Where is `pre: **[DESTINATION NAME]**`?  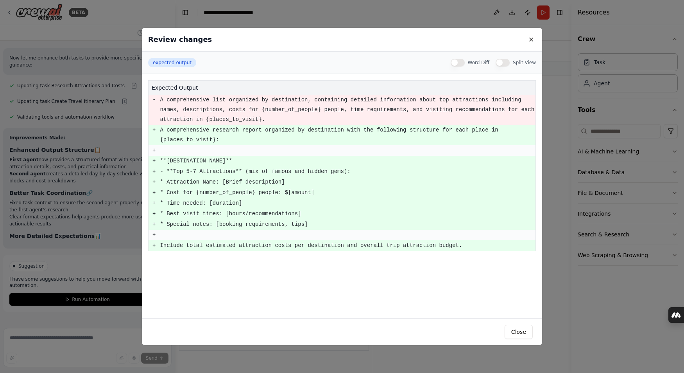
pre: **[DESTINATION NAME]** is located at coordinates (348, 161).